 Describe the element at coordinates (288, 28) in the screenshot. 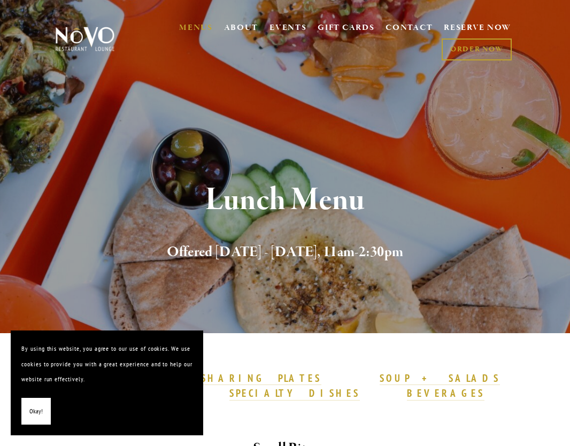

I see `a: EVENTS` at that location.